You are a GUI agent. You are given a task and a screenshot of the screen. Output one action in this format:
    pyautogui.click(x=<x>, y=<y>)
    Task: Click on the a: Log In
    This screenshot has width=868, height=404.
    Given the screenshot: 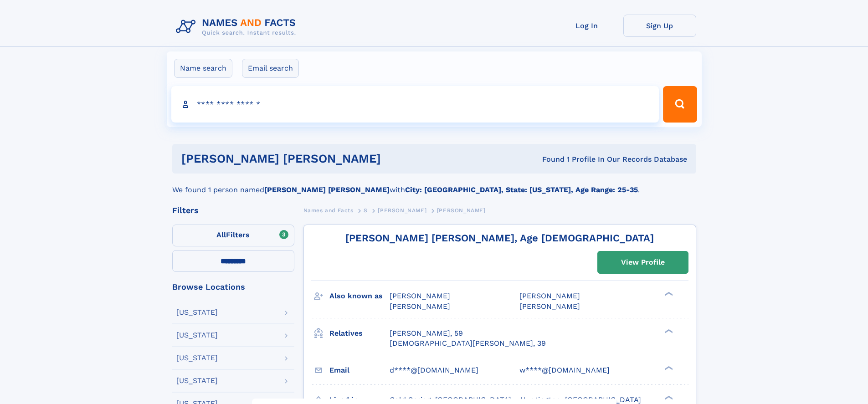 What is the action you would take?
    pyautogui.click(x=587, y=26)
    